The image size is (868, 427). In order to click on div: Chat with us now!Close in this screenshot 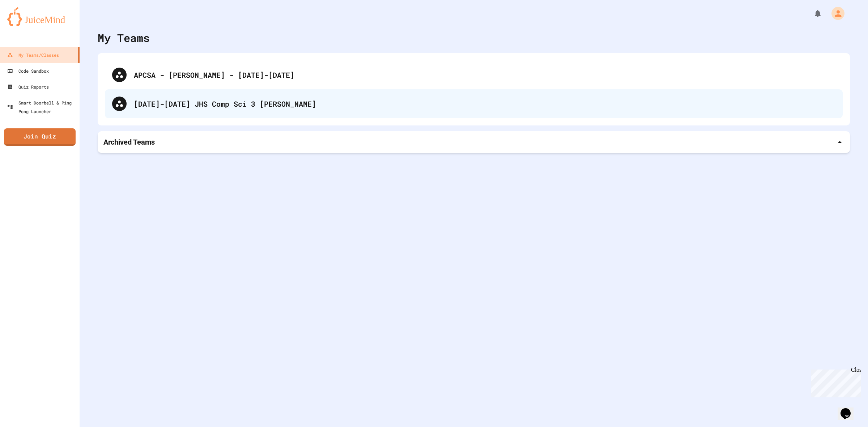, I will do `click(26, 24)`.